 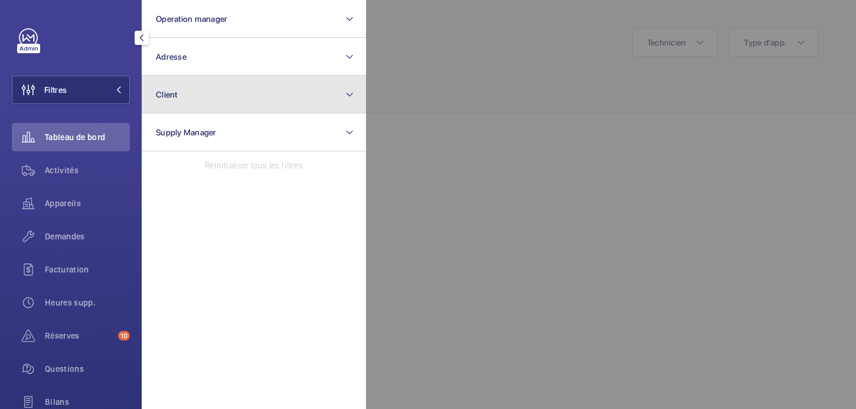 What do you see at coordinates (87, 137) in the screenshot?
I see `span: Tableau de bord` at bounding box center [87, 137].